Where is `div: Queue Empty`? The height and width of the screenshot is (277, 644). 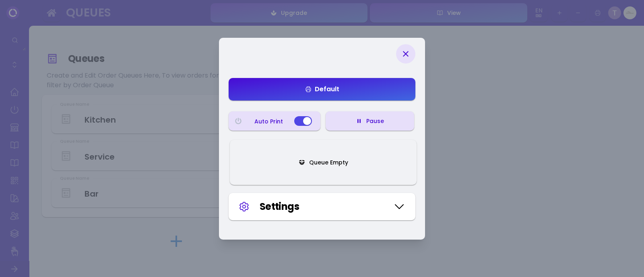
div: Queue Empty is located at coordinates (327, 162).